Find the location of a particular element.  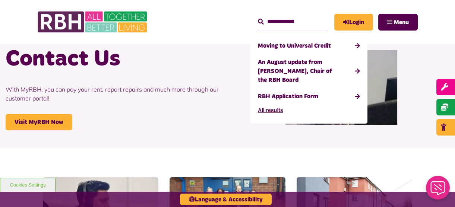

a: Moving to Universal Credit is located at coordinates (309, 46).